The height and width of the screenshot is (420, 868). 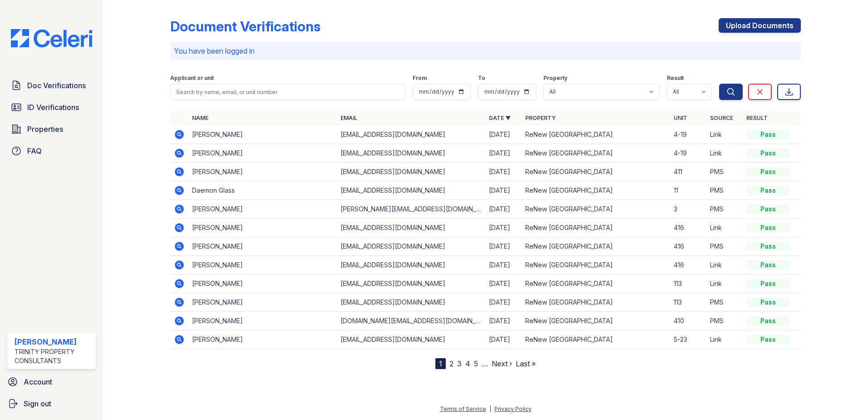 I want to click on a: Source, so click(x=722, y=118).